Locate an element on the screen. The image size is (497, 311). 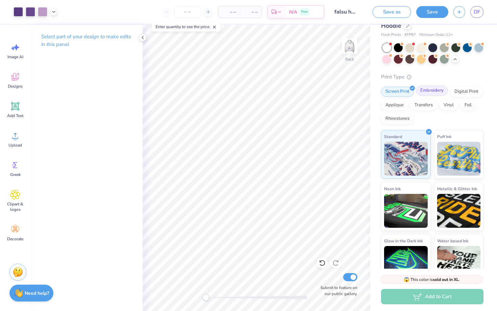
input: Untitled Design is located at coordinates (346, 12).